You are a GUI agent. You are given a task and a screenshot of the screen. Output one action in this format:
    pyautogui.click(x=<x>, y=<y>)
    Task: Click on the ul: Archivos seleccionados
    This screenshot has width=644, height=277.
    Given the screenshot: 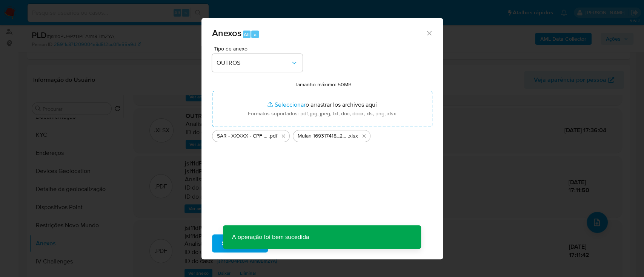 What is the action you would take?
    pyautogui.click(x=322, y=135)
    